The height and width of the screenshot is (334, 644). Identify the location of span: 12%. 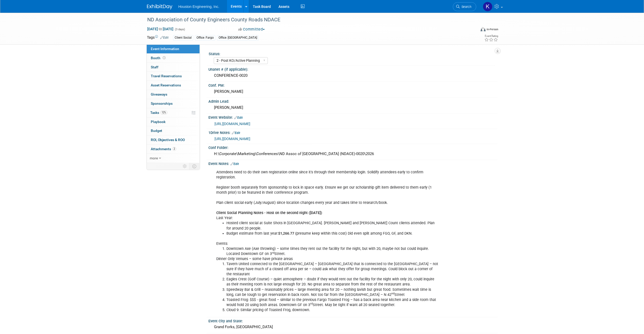
(164, 112).